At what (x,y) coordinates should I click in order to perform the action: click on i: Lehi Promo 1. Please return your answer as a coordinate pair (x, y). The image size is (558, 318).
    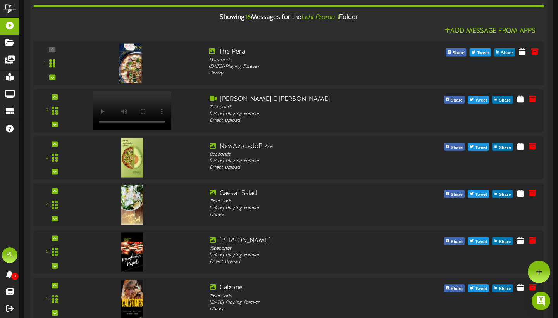
    Looking at the image, I should click on (320, 17).